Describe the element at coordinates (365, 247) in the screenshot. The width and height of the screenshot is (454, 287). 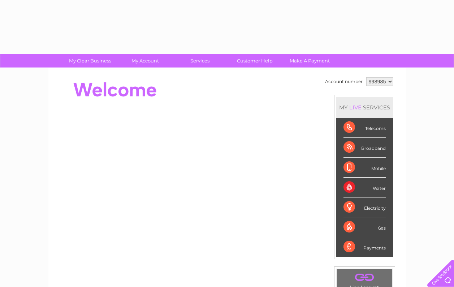
I see `div: Payments` at that location.